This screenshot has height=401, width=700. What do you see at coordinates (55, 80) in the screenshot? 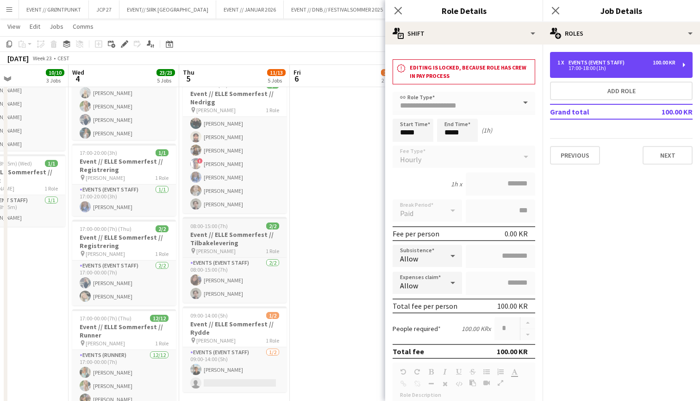
I see `div: 3 Jobs` at bounding box center [55, 80].